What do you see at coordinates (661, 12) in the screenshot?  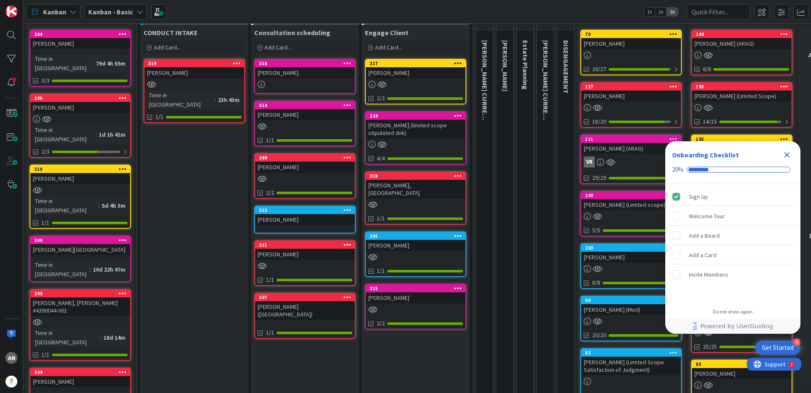 I see `span: 2x` at bounding box center [661, 12].